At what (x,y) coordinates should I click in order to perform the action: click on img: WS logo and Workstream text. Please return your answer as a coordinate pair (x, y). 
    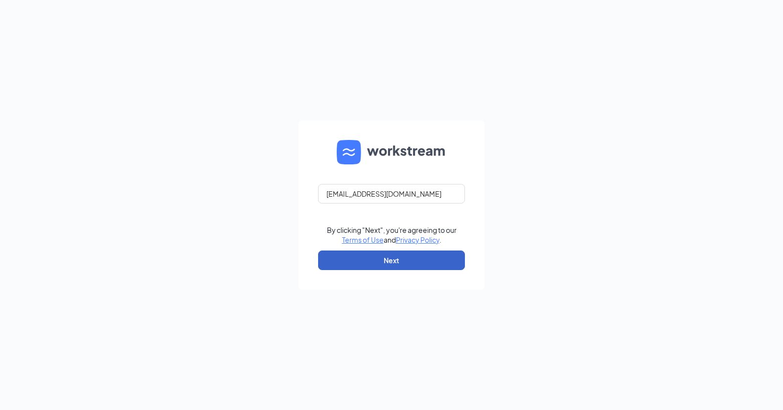
    Looking at the image, I should click on (391, 152).